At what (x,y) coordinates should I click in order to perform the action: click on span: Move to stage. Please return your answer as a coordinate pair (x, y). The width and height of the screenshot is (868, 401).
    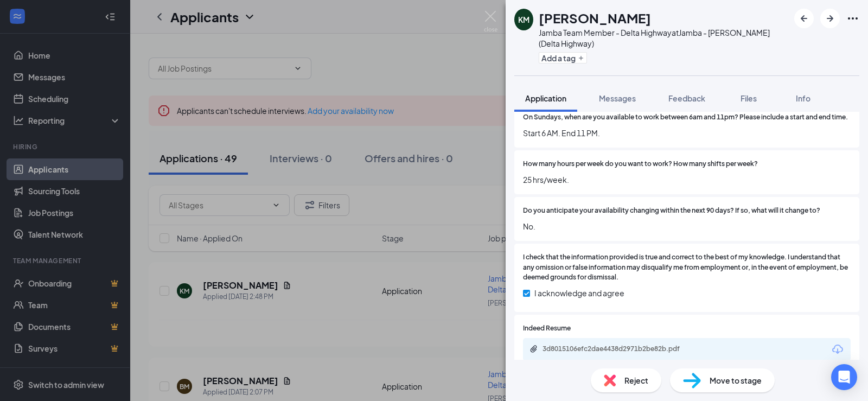
    Looking at the image, I should click on (736, 381).